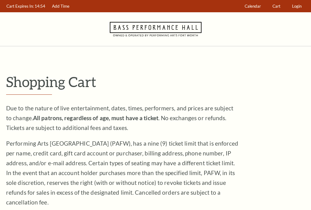  What do you see at coordinates (297, 6) in the screenshot?
I see `a: Login` at bounding box center [297, 6].